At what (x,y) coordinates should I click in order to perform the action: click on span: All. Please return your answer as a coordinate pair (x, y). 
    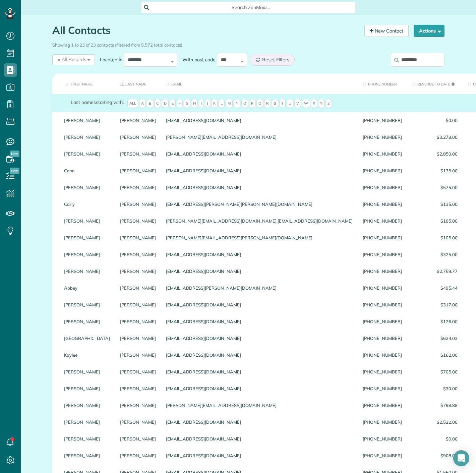
    Looking at the image, I should click on (133, 104).